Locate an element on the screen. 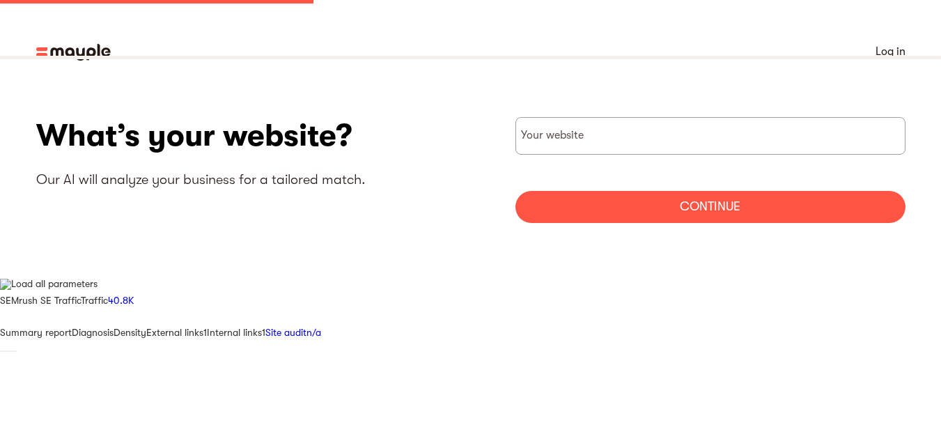  span: n/a is located at coordinates (313, 332).